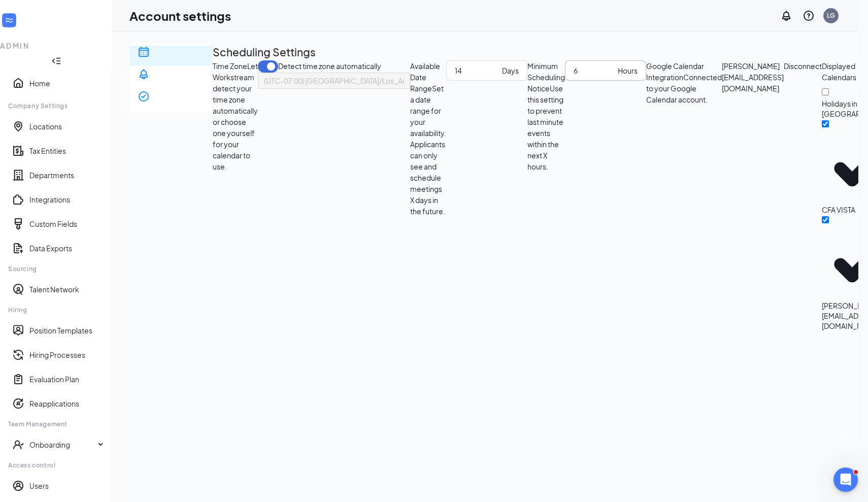  I want to click on input: CFA VISTA, so click(826, 124).